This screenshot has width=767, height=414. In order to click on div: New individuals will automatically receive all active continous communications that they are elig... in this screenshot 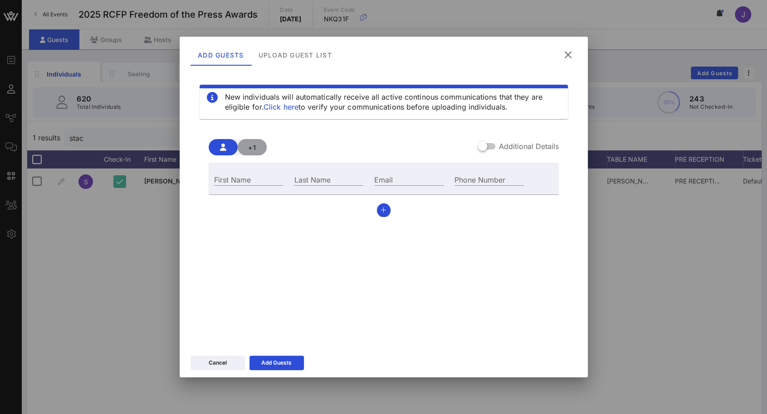, I will do `click(393, 102)`.